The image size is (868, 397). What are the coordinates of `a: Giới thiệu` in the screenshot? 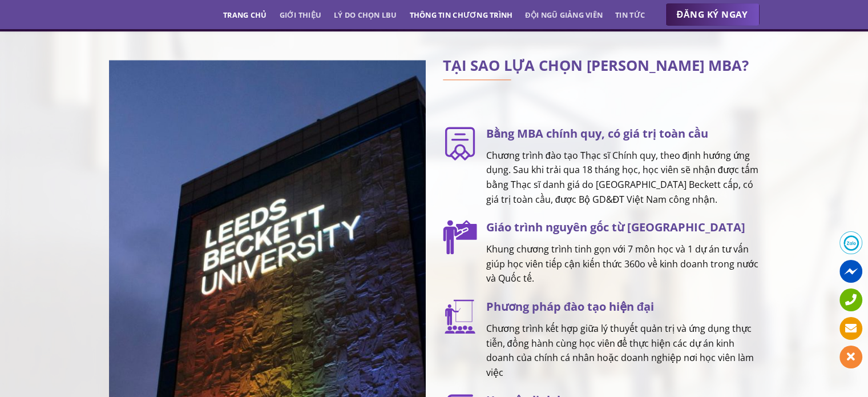 It's located at (300, 15).